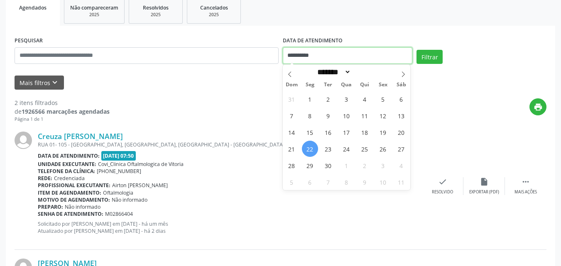 The image size is (561, 266). I want to click on span: Outubro 2, 2025, so click(364, 165).